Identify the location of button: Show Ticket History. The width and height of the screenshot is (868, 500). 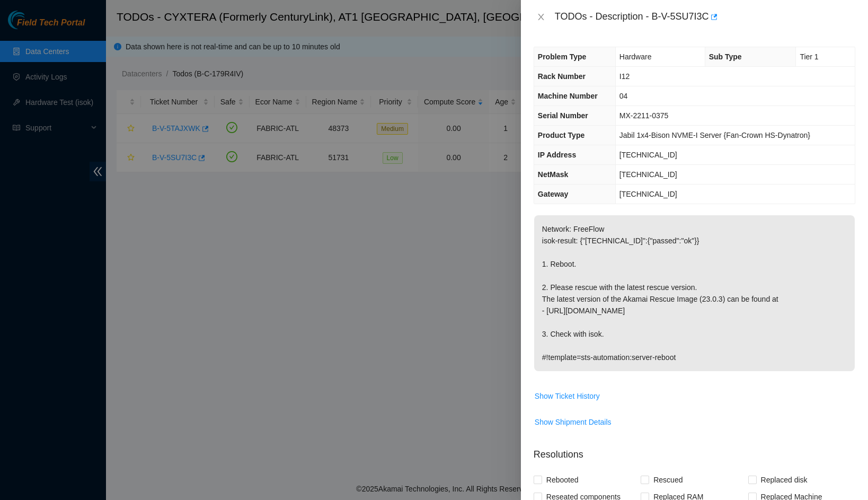
(567, 396).